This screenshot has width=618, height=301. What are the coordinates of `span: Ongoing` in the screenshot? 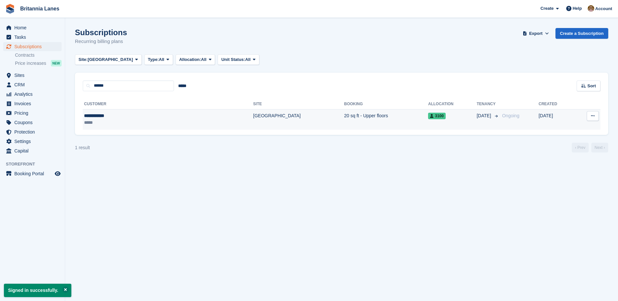 It's located at (511, 116).